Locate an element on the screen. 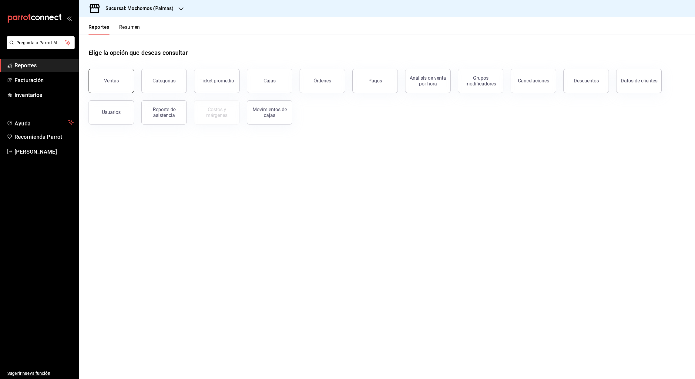 Image resolution: width=695 pixels, height=379 pixels. div: Categorías is located at coordinates (164, 81).